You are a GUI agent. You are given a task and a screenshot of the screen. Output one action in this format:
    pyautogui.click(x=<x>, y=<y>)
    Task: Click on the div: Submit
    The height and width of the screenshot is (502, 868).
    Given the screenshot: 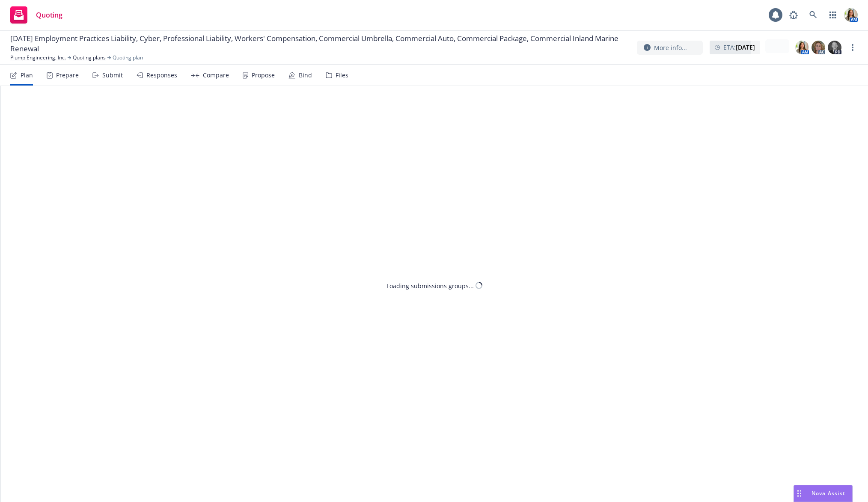 What is the action you would take?
    pyautogui.click(x=113, y=75)
    